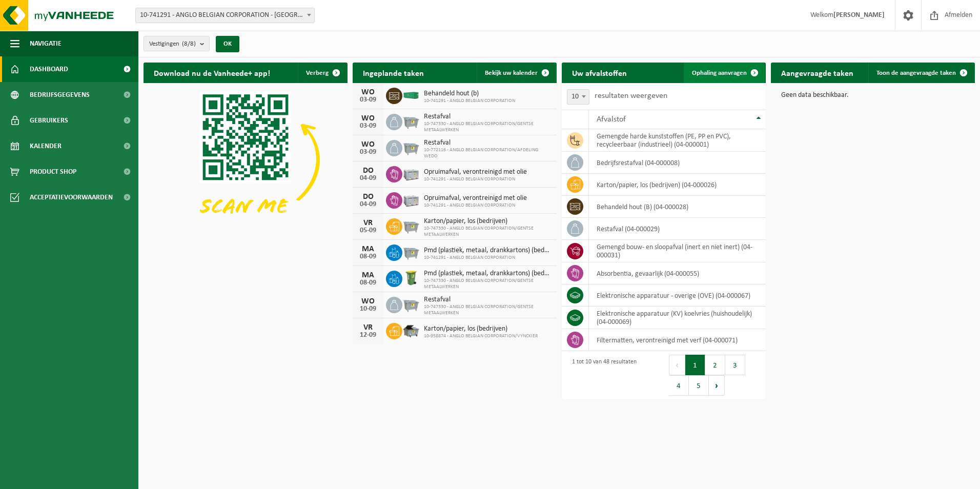 Image resolution: width=980 pixels, height=489 pixels. Describe the element at coordinates (698, 386) in the screenshot. I see `button: 5` at that location.